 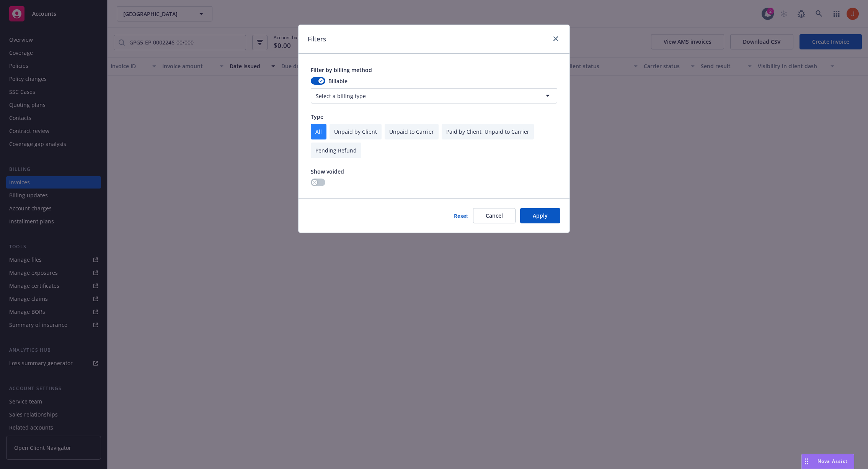 What do you see at coordinates (342, 70) in the screenshot?
I see `span: Filter by billing method` at bounding box center [342, 70].